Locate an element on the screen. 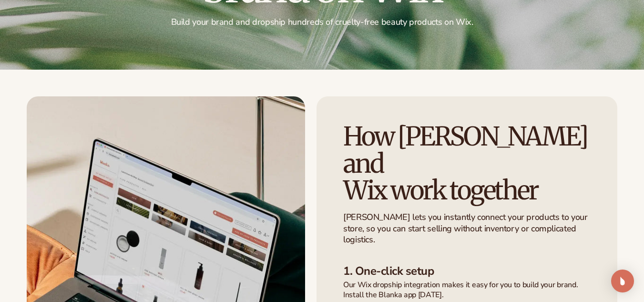  h3: 1. One-click setup is located at coordinates (467, 271).